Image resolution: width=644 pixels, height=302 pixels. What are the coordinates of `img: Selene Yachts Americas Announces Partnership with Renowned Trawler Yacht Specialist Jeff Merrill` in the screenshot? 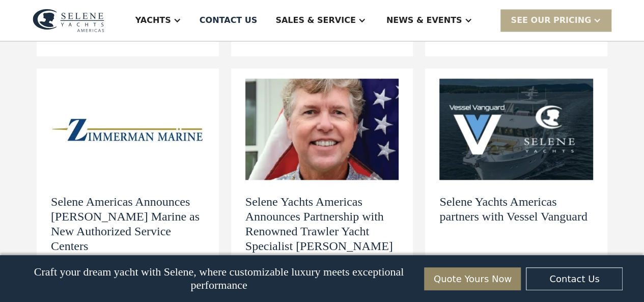 It's located at (322, 129).